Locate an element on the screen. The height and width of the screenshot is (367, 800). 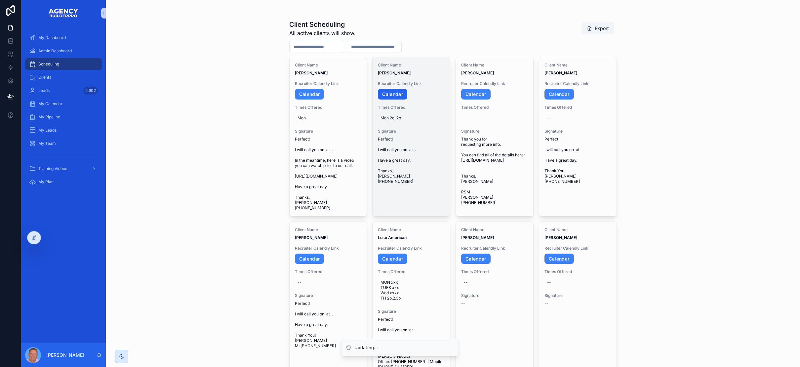
span: Scheduling is located at coordinates (49, 64).